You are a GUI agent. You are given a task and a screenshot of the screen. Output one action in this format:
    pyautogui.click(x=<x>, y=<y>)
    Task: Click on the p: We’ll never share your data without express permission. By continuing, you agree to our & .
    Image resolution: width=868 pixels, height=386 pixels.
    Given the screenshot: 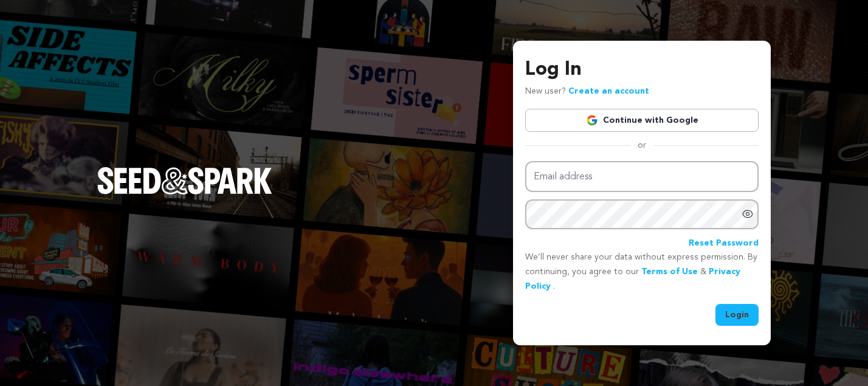 What is the action you would take?
    pyautogui.click(x=642, y=272)
    